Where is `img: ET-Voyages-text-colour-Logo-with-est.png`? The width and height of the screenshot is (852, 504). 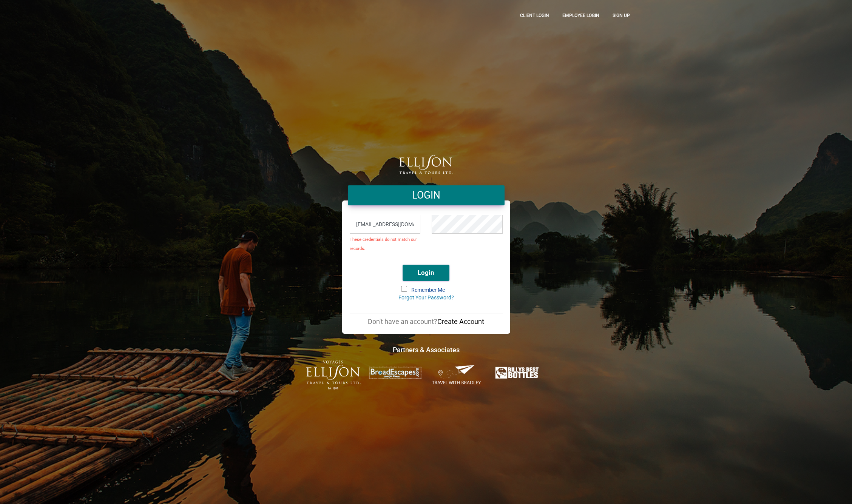
img: ET-Voyages-text-colour-Logo-with-est.png is located at coordinates (334, 375).